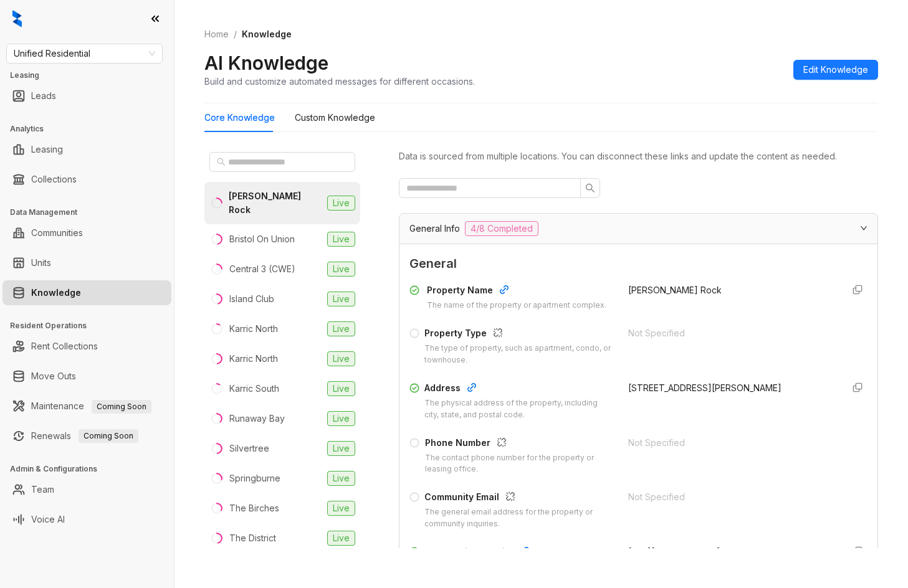 Image resolution: width=908 pixels, height=588 pixels. What do you see at coordinates (86, 96) in the screenshot?
I see `li: Leads` at bounding box center [86, 96].